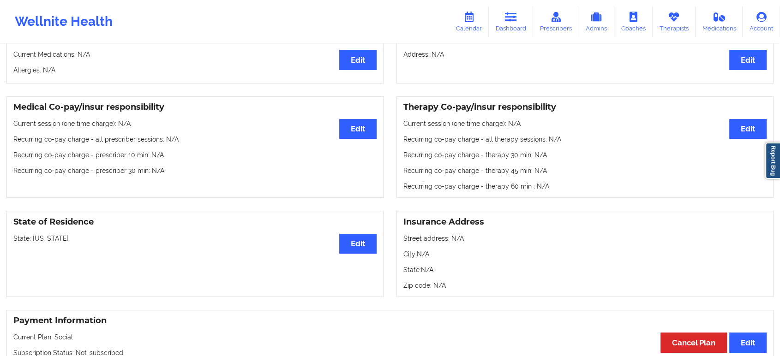 The height and width of the screenshot is (356, 780). I want to click on p: Recurring co-pay charge - prescriber 10 min : N/A, so click(195, 155).